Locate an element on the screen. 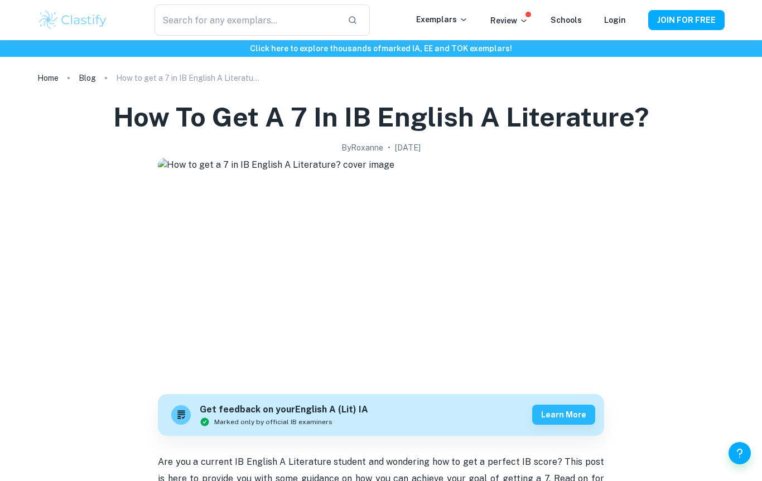 The width and height of the screenshot is (762, 481). img: Clastify logo is located at coordinates (73, 20).